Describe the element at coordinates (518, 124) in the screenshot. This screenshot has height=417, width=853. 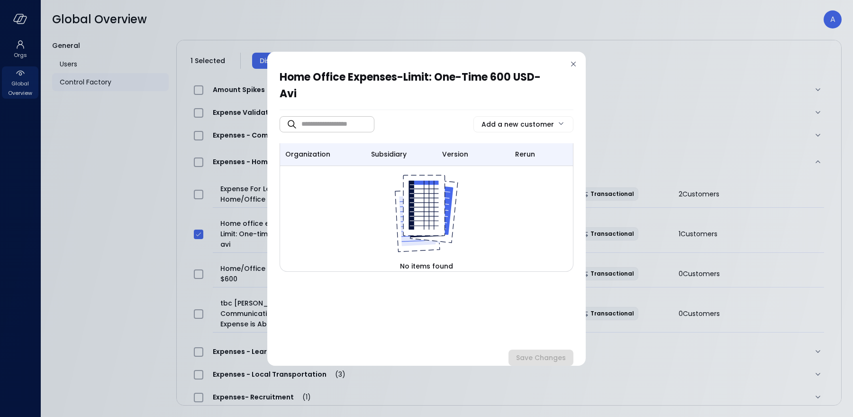
I see `div: Add a new customer` at that location.